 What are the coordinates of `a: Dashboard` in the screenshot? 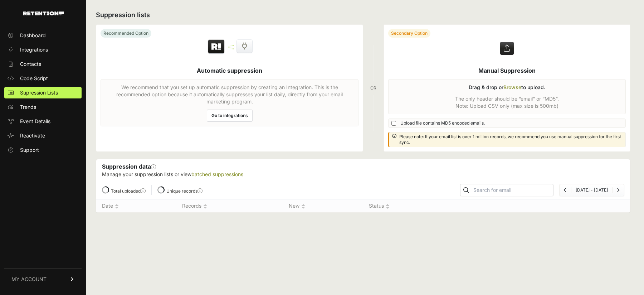 It's located at (43, 35).